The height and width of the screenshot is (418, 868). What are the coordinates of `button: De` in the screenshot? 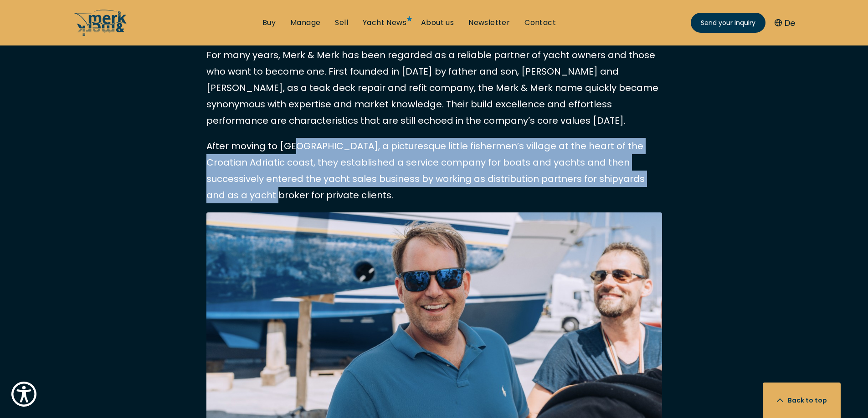 It's located at (785, 23).